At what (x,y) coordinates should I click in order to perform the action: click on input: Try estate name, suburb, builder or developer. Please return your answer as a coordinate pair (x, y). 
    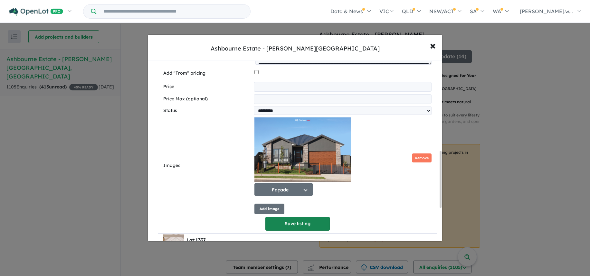
    Looking at the image, I should click on (173, 11).